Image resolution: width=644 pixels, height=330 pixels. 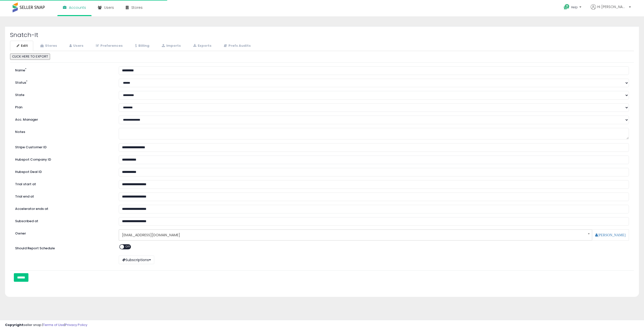 What do you see at coordinates (76, 46) in the screenshot?
I see `a: Users` at bounding box center [76, 46].